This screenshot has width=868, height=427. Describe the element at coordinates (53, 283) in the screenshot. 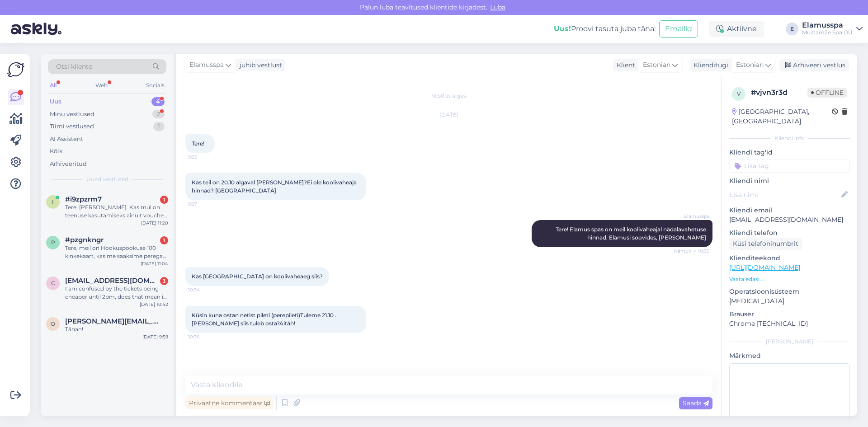

I see `span: c` at that location.